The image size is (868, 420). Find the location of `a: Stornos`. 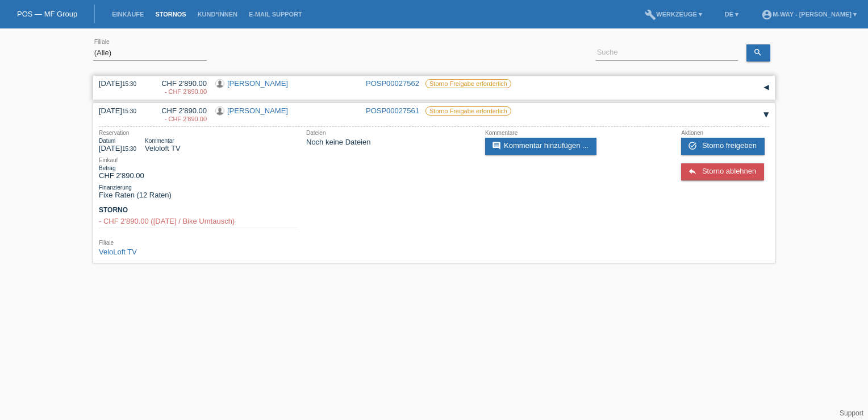

a: Stornos is located at coordinates (171, 14).